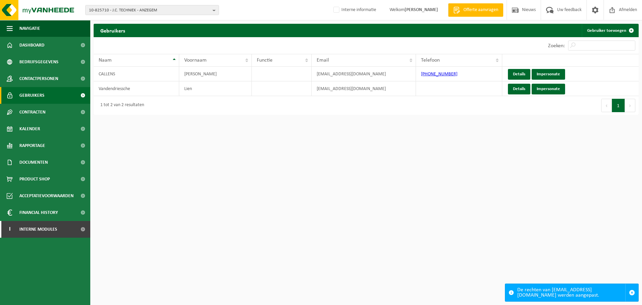 The height and width of the screenshot is (305, 642). Describe the element at coordinates (152, 10) in the screenshot. I see `button: 10-825710 - J.C. TECHNIEK - ANZEGEM` at that location.